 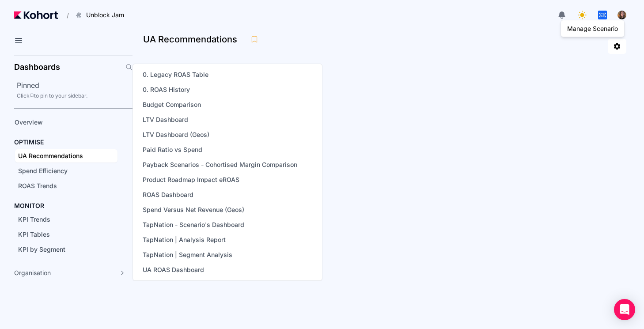 I want to click on a: Overview, so click(x=64, y=123).